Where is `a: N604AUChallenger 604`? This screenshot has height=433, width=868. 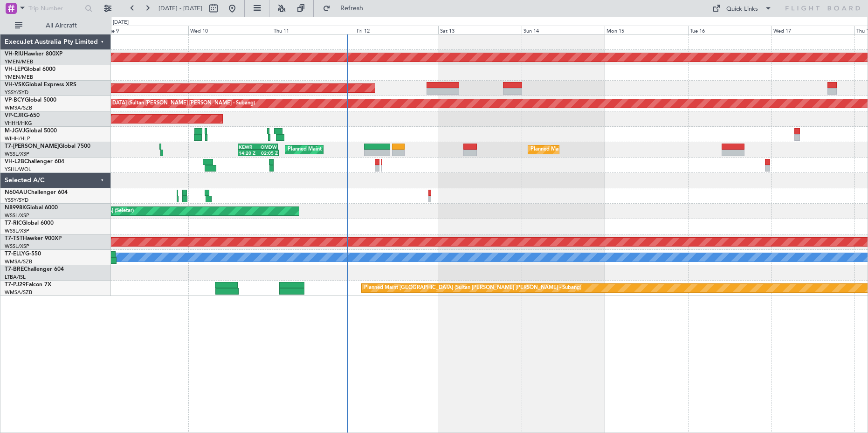 a: N604AUChallenger 604 is located at coordinates (36, 192).